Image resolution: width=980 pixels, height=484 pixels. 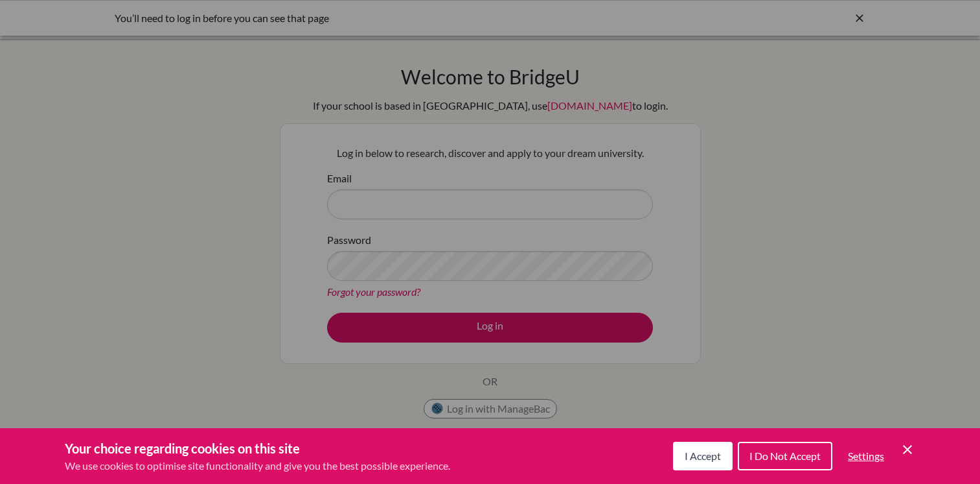 I want to click on span: I Accept, so click(x=703, y=455).